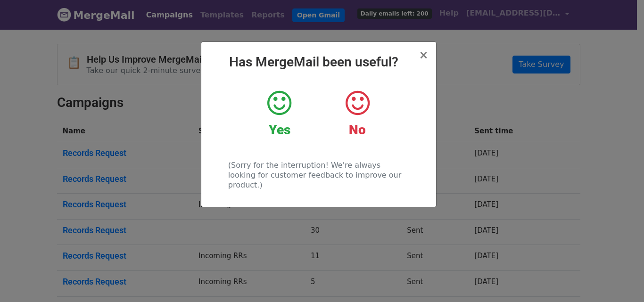 This screenshot has width=644, height=302. I want to click on a: No, so click(357, 114).